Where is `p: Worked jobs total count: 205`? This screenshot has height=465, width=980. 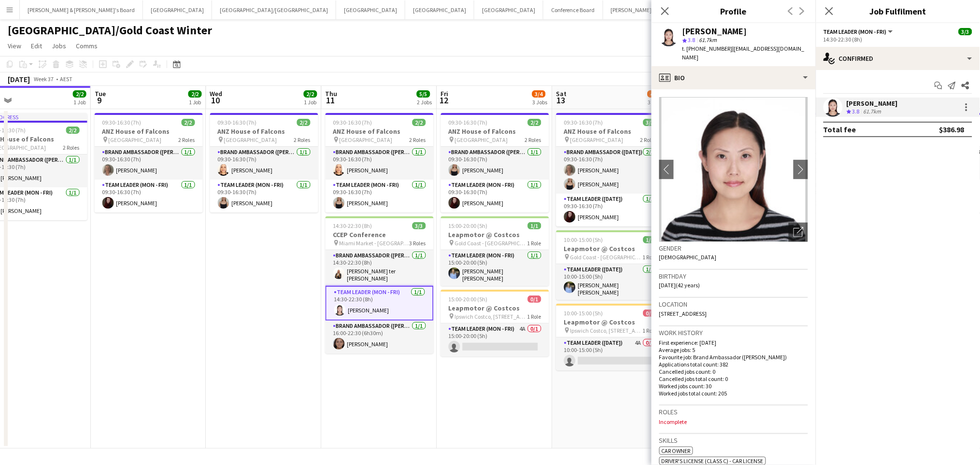 p: Worked jobs total count: 205 is located at coordinates (733, 393).